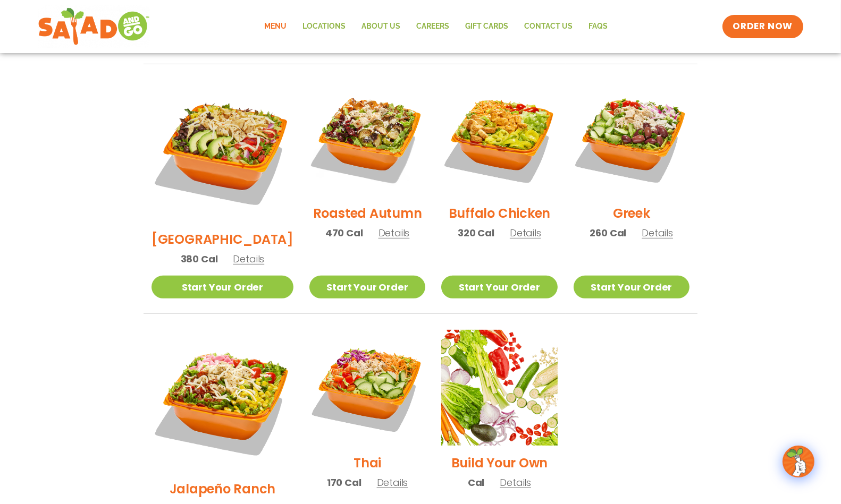  What do you see at coordinates (631, 213) in the screenshot?
I see `h2: Greek` at bounding box center [631, 213].